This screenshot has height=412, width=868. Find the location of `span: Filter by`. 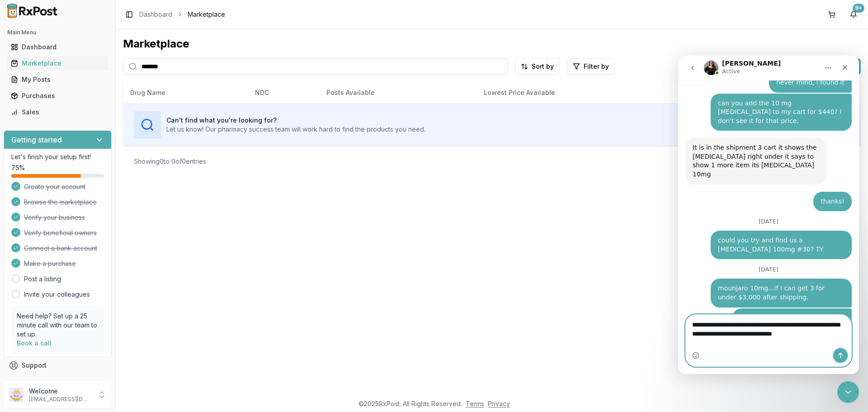

span: Filter by is located at coordinates (597, 66).